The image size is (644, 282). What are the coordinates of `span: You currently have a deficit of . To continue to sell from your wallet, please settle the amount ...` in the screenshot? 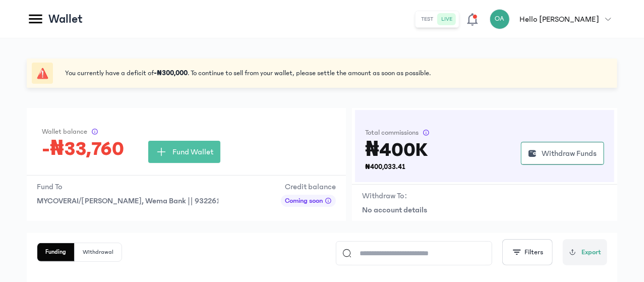 It's located at (247, 73).